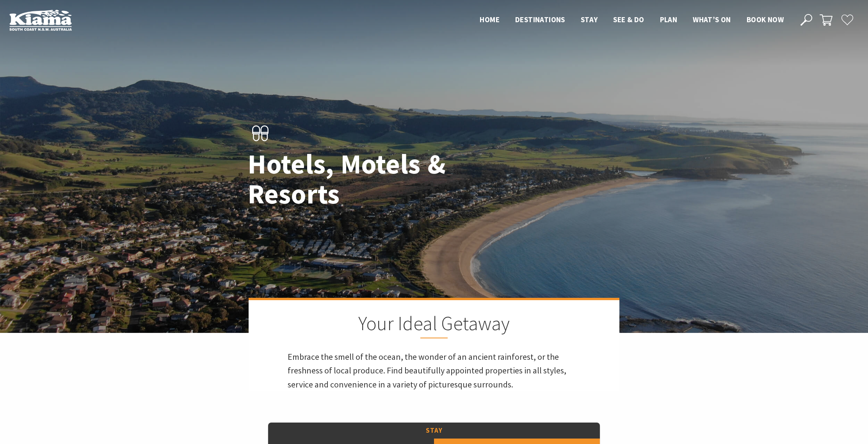 The height and width of the screenshot is (444, 868). I want to click on span: What’s On, so click(712, 20).